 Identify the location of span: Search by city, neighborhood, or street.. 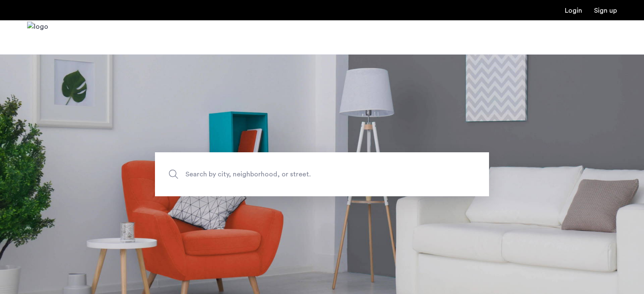
(302, 174).